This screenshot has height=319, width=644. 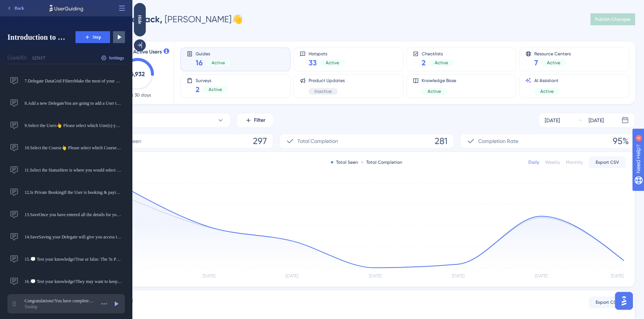 What do you see at coordinates (73, 148) in the screenshot?
I see `span: 10. Select the Course👆 Please select which Course to assign these Users to.` at bounding box center [73, 148].